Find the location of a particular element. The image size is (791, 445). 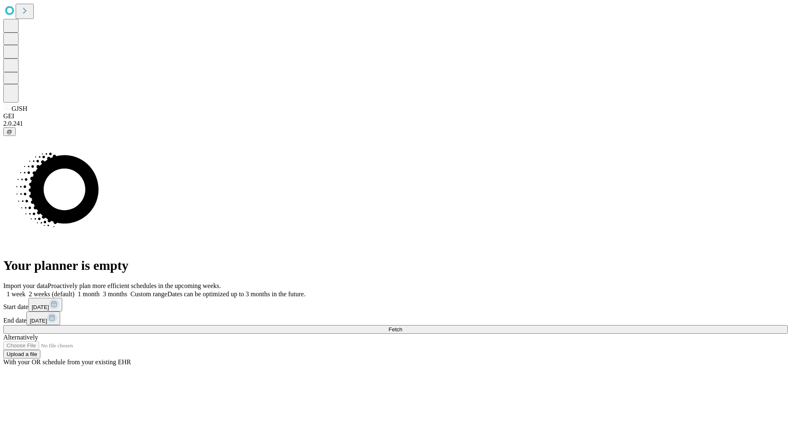

div: End date is located at coordinates (395, 318).